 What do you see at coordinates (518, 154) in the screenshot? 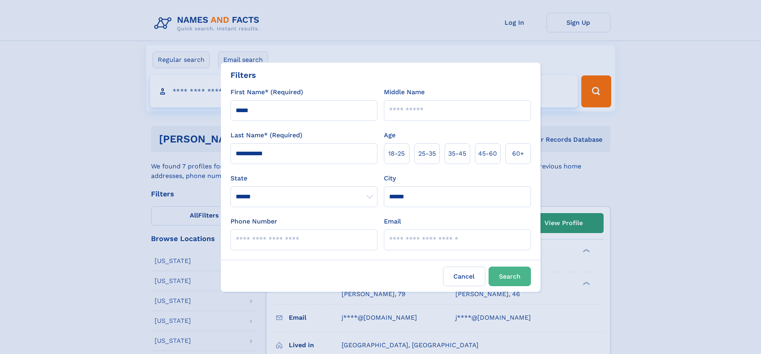
I see `span: 60+` at bounding box center [518, 154].